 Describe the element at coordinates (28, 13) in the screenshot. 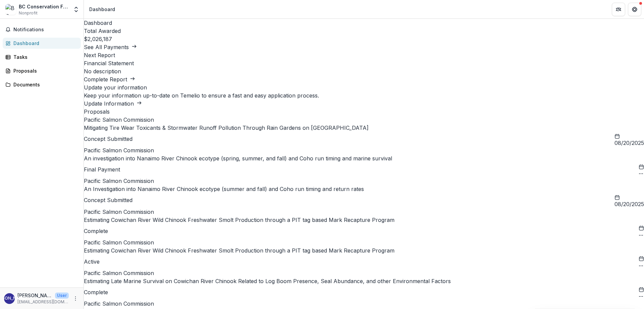

I see `span: Nonprofit` at that location.